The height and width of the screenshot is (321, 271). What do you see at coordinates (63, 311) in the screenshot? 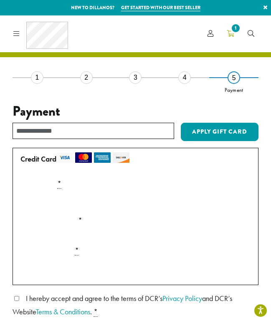
I see `a: Terms & Conditions` at bounding box center [63, 311].